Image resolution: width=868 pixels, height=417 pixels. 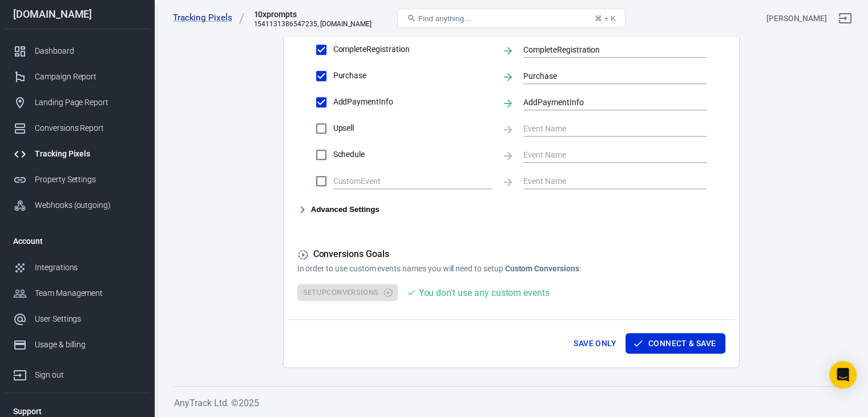 I want to click on div: Conversions Report, so click(x=88, y=128).